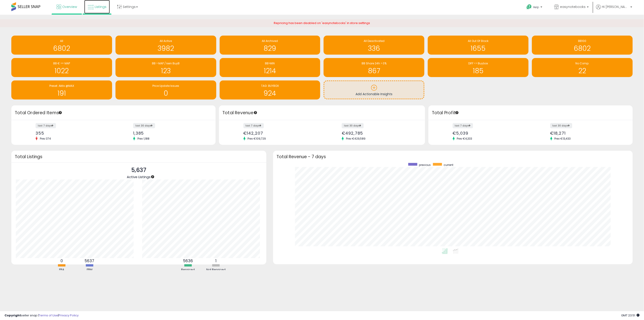  Describe the element at coordinates (563, 138) in the screenshot. I see `span: Prev: €13,433` at that location.